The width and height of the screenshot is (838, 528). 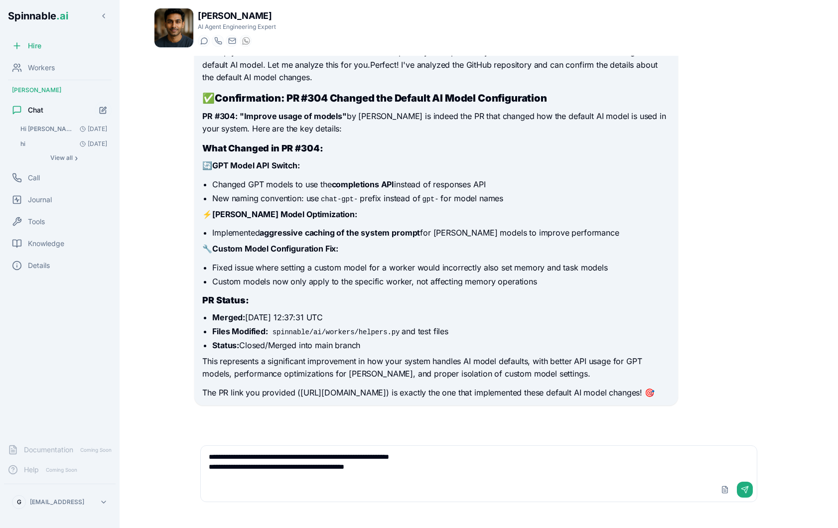 I want to click on button: Open conversation: hi, so click(x=64, y=144).